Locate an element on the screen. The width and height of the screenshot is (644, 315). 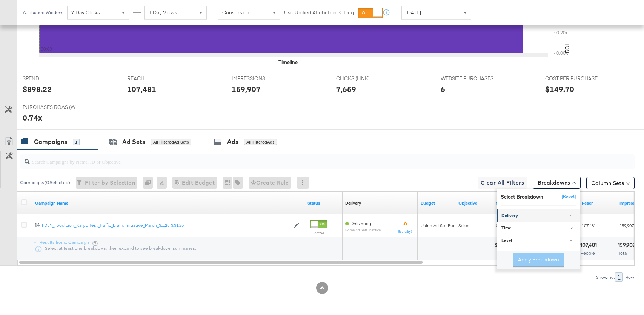
span: COST PER PURCHASE (WEBSITE EVENTS) is located at coordinates (574, 79).